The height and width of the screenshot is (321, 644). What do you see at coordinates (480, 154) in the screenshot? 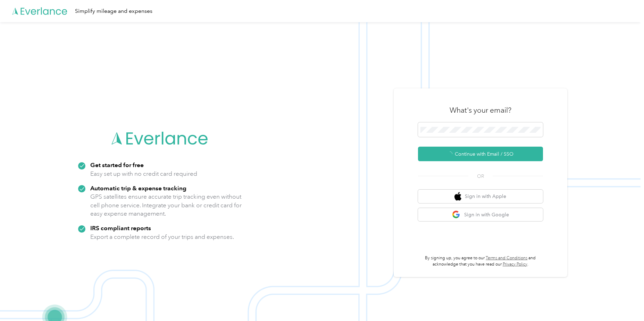
I see `button: Continue with Email / SSO` at bounding box center [480, 154].